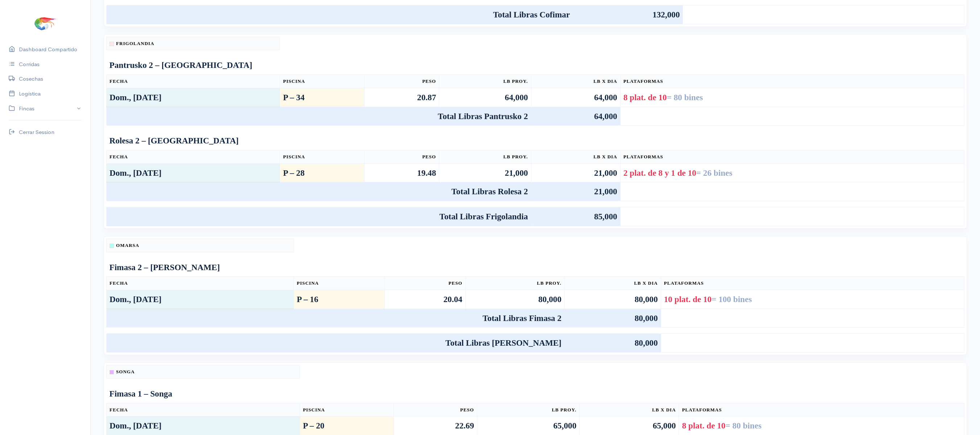  Describe the element at coordinates (336, 318) in the screenshot. I see `td: Total Libras Fimasa 2` at that location.